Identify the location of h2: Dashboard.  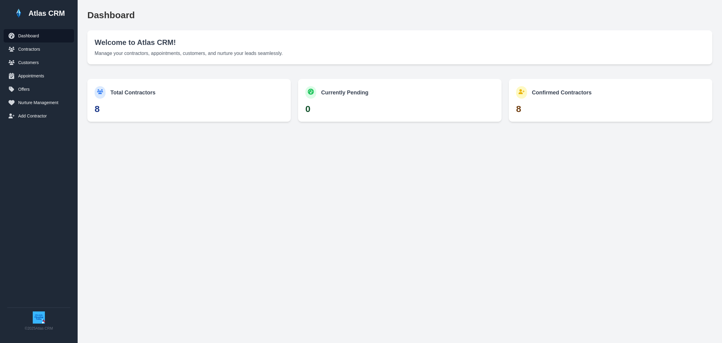
(400, 15).